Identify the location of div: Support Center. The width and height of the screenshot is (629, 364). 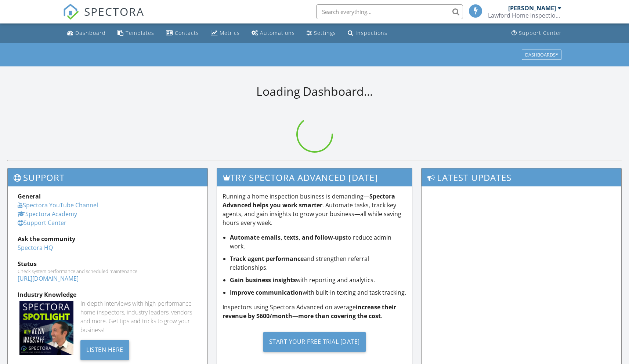
(540, 33).